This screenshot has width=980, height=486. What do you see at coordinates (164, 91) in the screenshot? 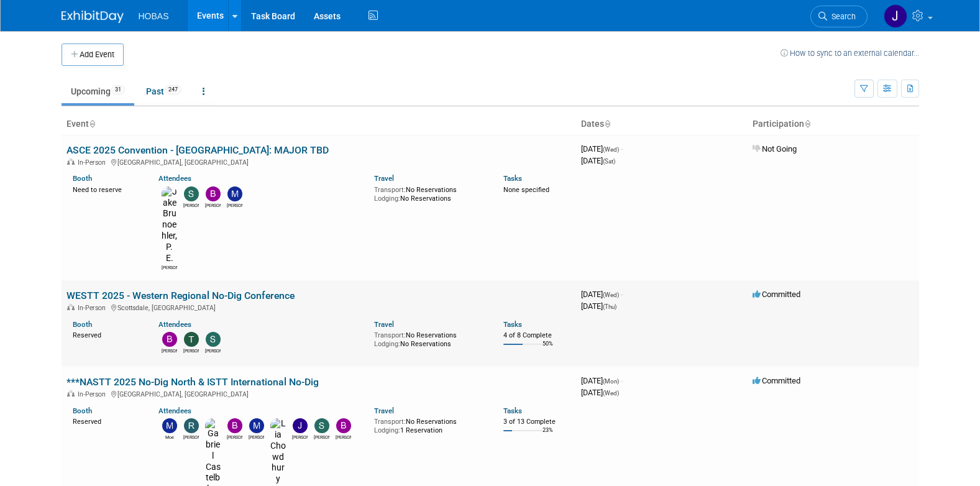
I see `a: Past247` at bounding box center [164, 91].